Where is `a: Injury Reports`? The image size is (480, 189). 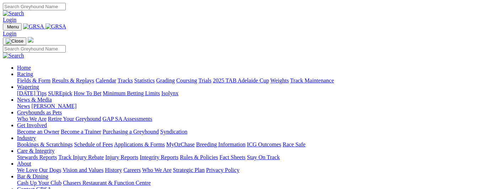
a: Injury Reports is located at coordinates (121, 157).